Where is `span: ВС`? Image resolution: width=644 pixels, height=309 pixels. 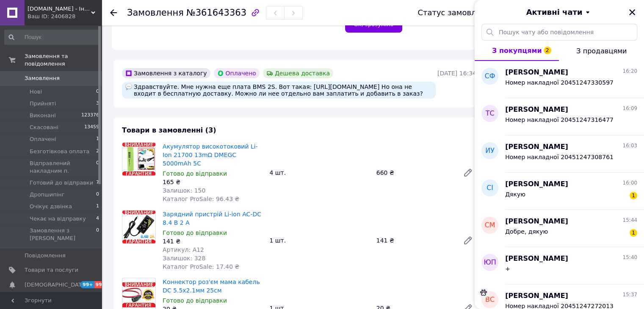
span: ВС is located at coordinates (490, 300).